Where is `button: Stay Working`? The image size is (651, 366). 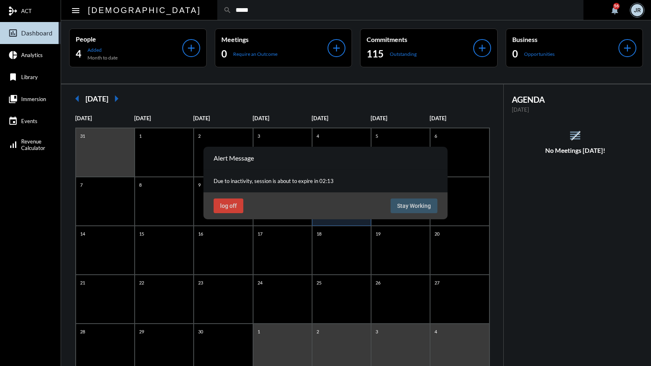 button: Stay Working is located at coordinates (414, 206).